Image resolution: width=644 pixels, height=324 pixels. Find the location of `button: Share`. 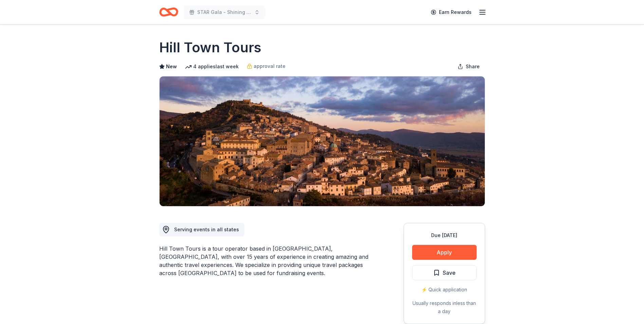

button: Share is located at coordinates (469, 67).